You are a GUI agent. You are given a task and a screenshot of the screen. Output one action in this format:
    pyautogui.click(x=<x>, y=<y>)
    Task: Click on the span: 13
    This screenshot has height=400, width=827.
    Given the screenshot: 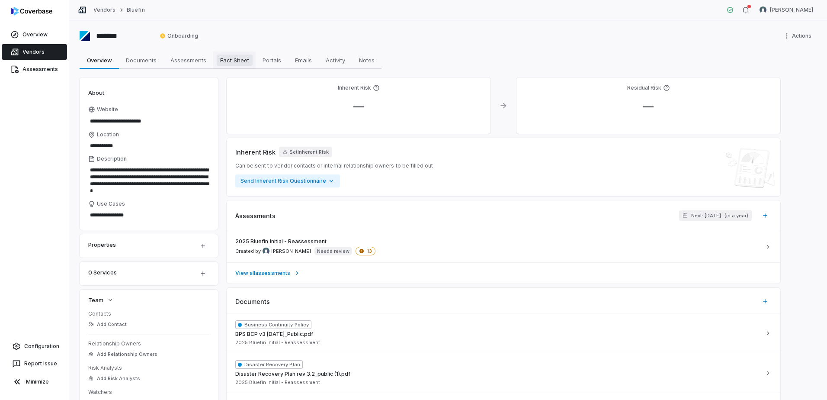 What is the action you would take?
    pyautogui.click(x=365, y=251)
    